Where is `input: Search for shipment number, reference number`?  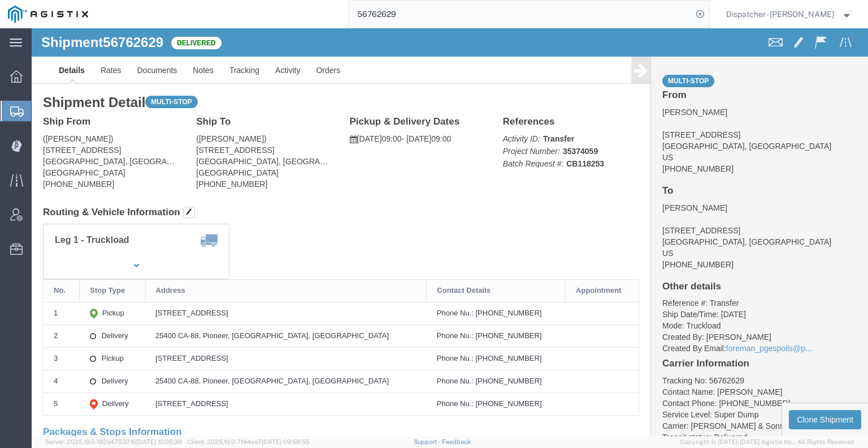
input: Search for shipment number, reference number is located at coordinates (520, 14).